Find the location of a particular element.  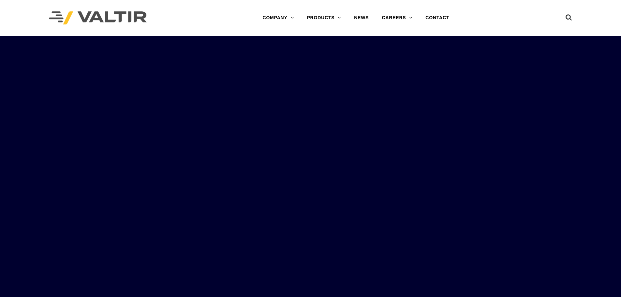

a: COMPANY is located at coordinates (278, 18).